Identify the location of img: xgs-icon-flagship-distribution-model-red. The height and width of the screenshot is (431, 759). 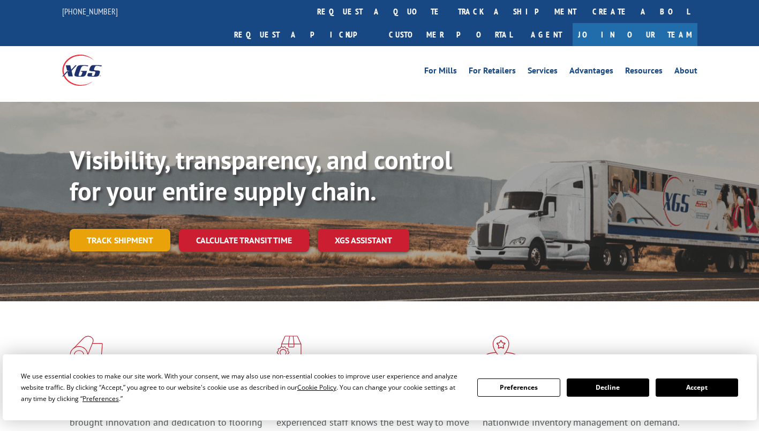
(501, 349).